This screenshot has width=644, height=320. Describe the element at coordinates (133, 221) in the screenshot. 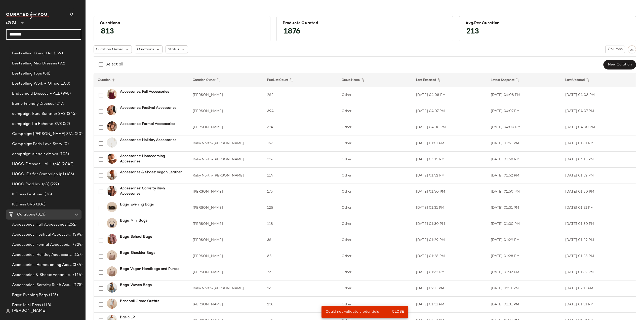

I see `b: Bags: Mini Bags` at that location.